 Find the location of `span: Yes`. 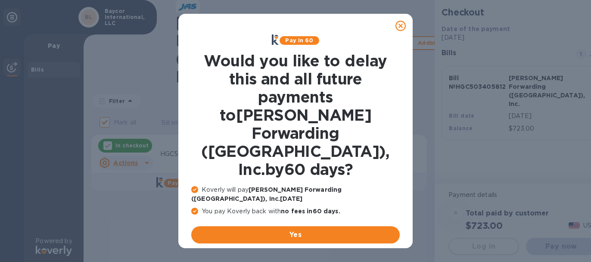

span: Yes is located at coordinates (296, 235).